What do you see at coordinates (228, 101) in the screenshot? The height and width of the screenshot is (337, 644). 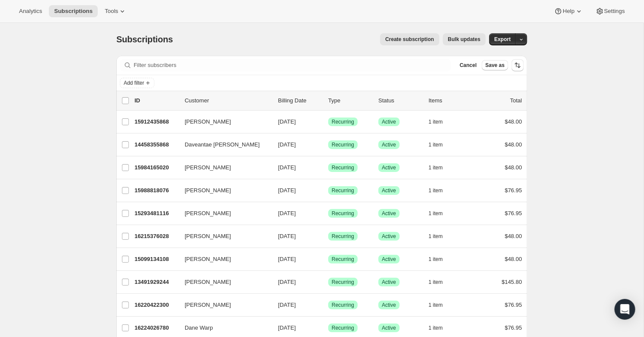 I see `p: Customer` at bounding box center [228, 101].